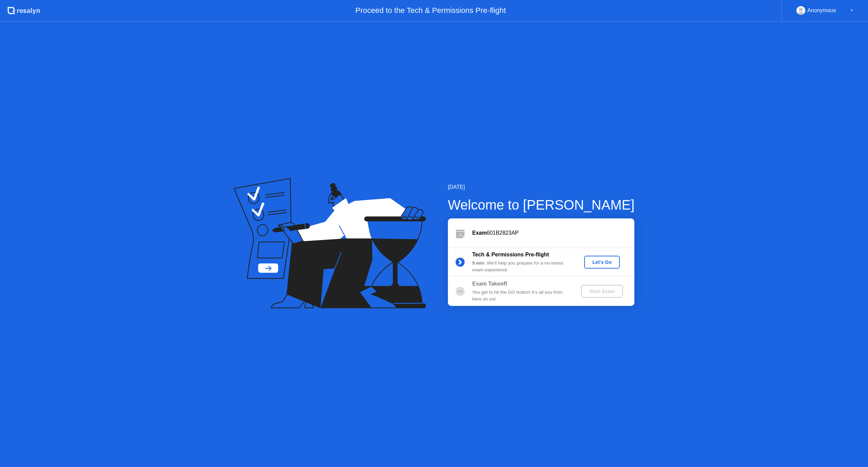 This screenshot has height=467, width=868. What do you see at coordinates (521, 267) in the screenshot?
I see `div: : We’ll help you prepare for a no-stress exam experience` at bounding box center [521, 267].